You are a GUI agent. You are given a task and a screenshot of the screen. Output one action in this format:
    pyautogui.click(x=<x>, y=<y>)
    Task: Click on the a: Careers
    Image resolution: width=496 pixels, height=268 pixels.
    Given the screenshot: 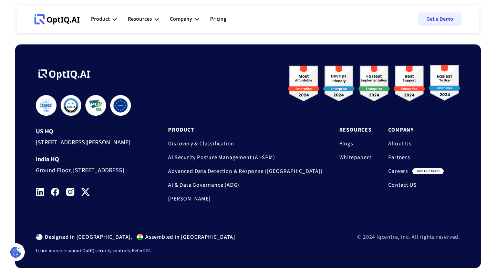 What is the action you would take?
    pyautogui.click(x=398, y=171)
    